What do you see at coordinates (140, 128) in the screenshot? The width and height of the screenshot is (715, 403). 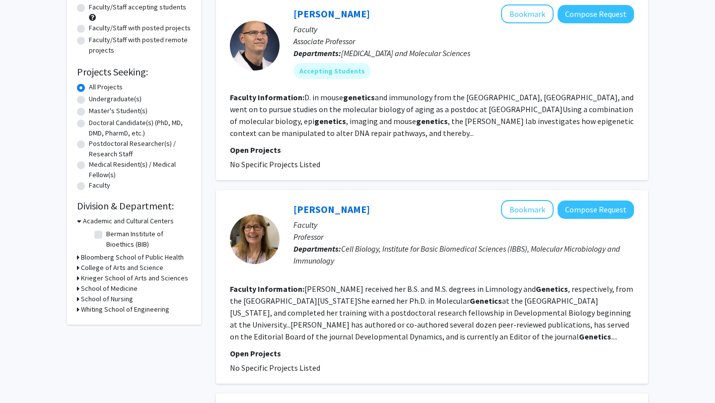 I see `label: Doctoral Candidate(s) (PhD, MD, DMD, PharmD, etc.)` at bounding box center [140, 128].